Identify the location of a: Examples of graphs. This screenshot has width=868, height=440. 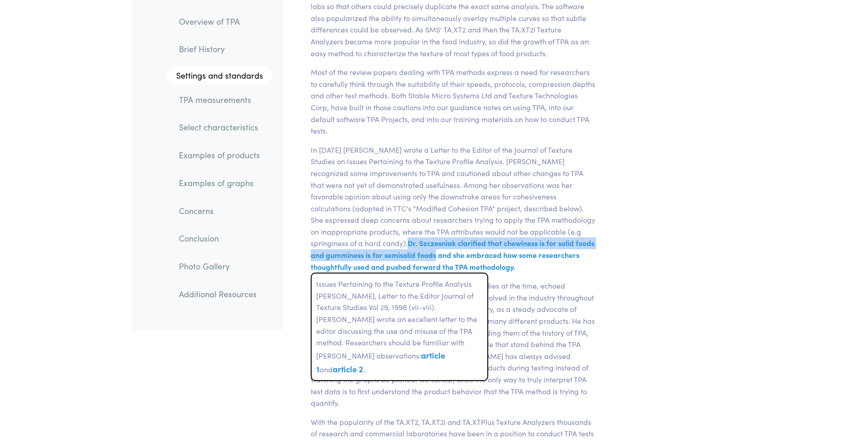
(222, 183).